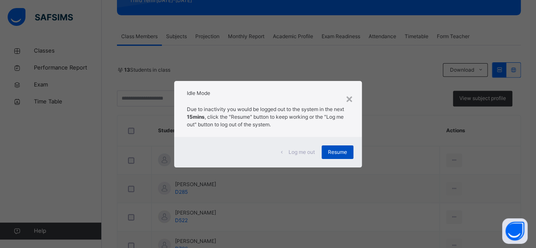  I want to click on span: Resume, so click(337, 152).